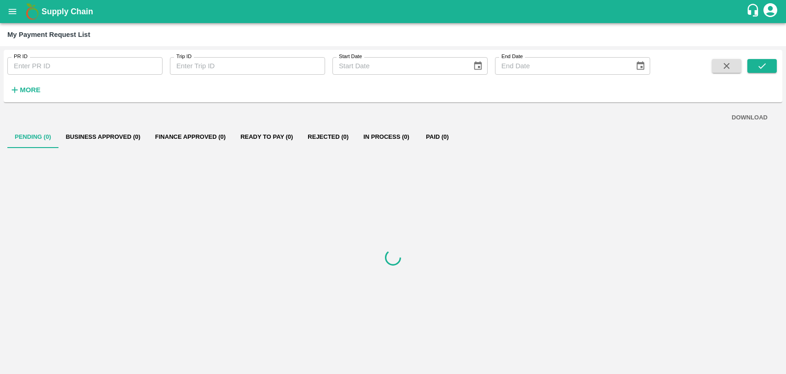 This screenshot has height=374, width=786. Describe the element at coordinates (103, 137) in the screenshot. I see `button: Business Approved (0)` at that location.